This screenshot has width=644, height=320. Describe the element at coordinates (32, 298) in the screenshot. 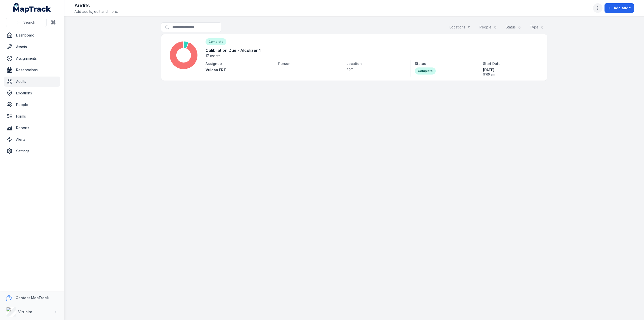

I see `strong: Contact MapTrack` at that location.